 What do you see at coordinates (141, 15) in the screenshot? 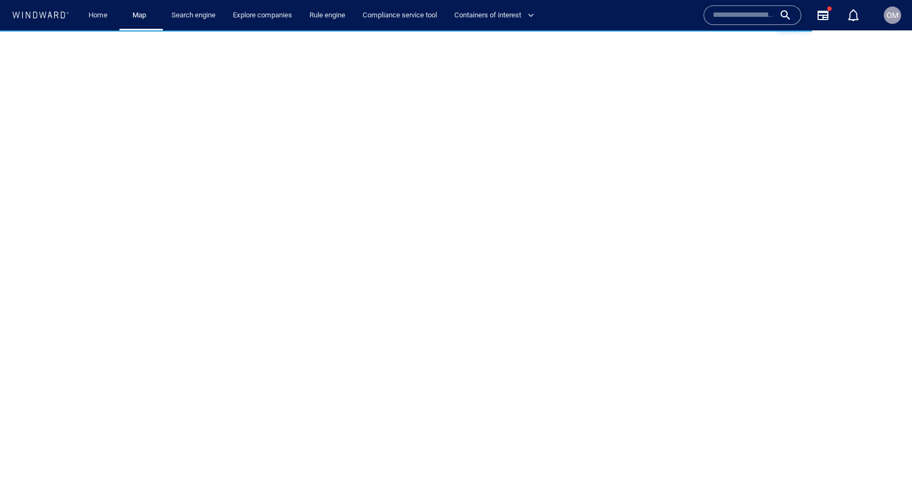
I see `a: Map` at bounding box center [141, 15].